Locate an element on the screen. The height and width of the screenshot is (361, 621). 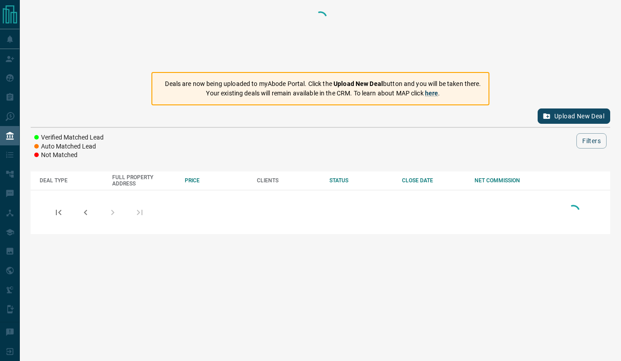
strong: Upload New Deal is located at coordinates (358, 84).